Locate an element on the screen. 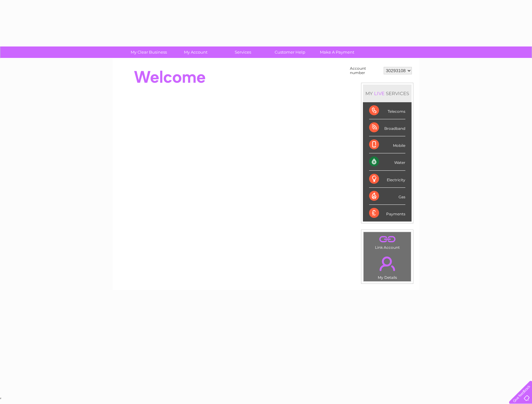 This screenshot has width=532, height=404. a: My Account is located at coordinates (195, 52).